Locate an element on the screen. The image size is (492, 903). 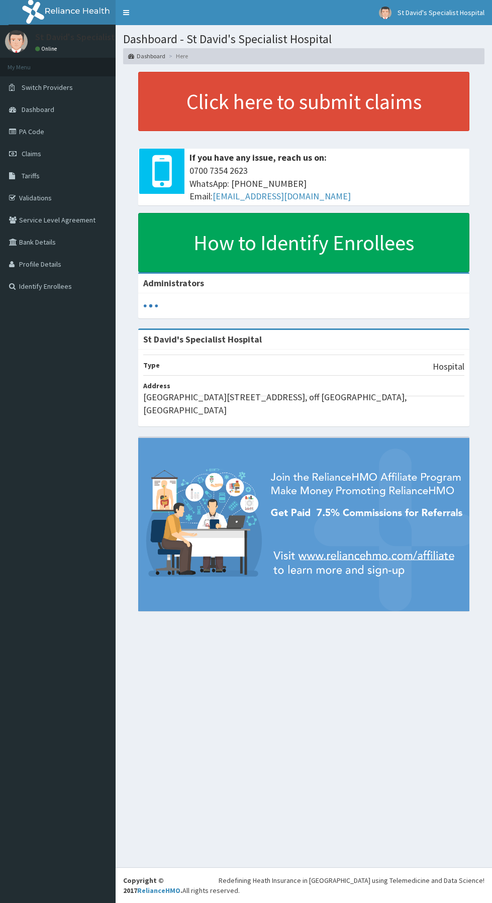
span: Tariffs is located at coordinates (31, 176).